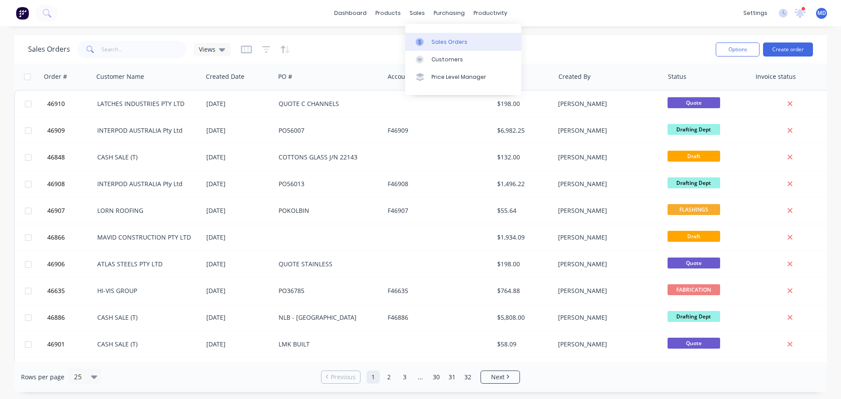 Image resolution: width=841 pixels, height=399 pixels. I want to click on div: $1,934.09, so click(523, 238).